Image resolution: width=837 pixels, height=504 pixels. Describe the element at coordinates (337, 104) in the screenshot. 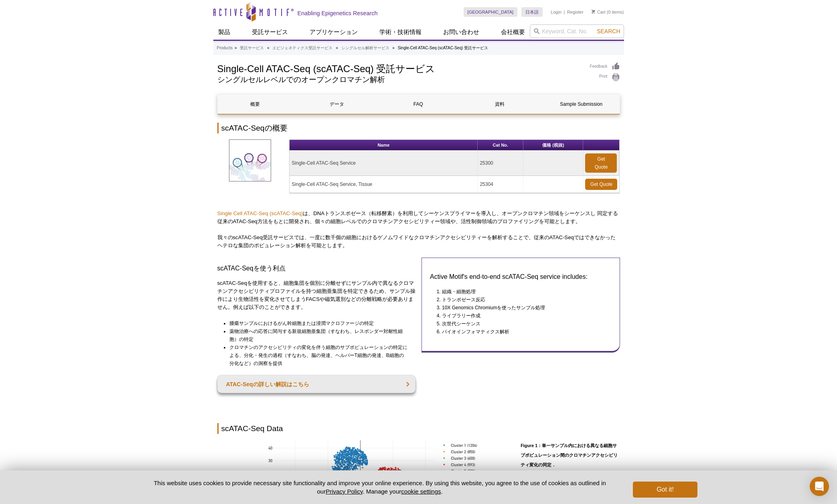

I see `a: データ` at that location.